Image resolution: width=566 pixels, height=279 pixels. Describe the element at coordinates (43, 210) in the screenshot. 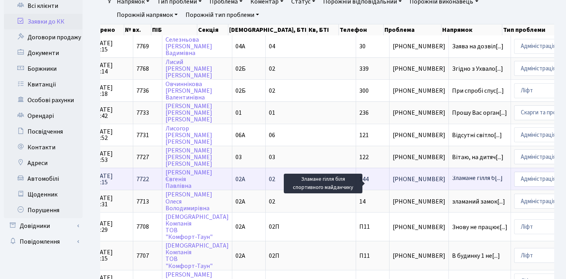

I see `a: Порушення` at that location.